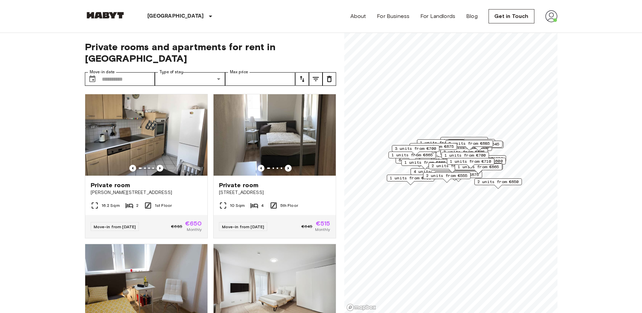  What do you see at coordinates (92, 79) in the screenshot?
I see `button: Choose date` at bounding box center [92, 79].